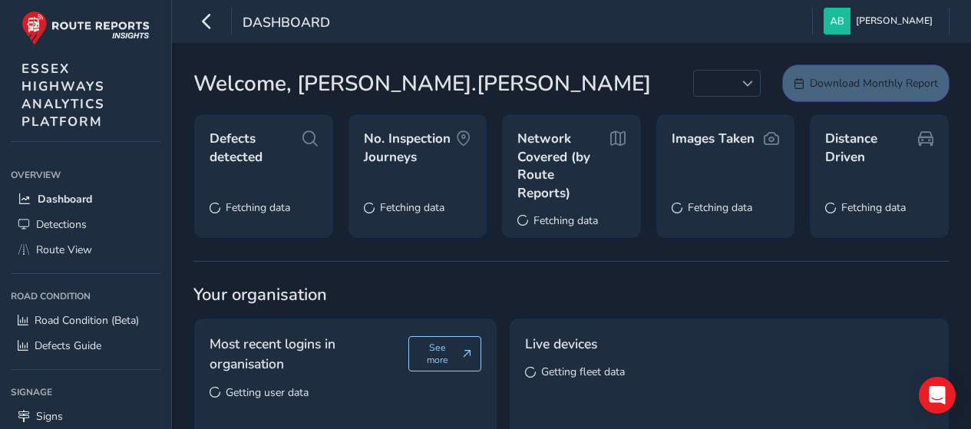 This screenshot has width=971, height=429. Describe the element at coordinates (837, 21) in the screenshot. I see `img: diamond-layout` at that location.